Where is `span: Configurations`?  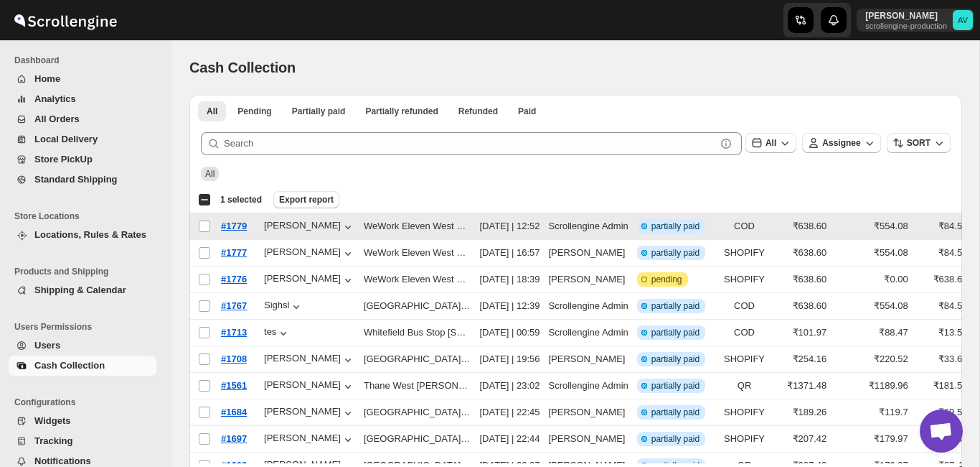
span: Configurations is located at coordinates (88, 402).